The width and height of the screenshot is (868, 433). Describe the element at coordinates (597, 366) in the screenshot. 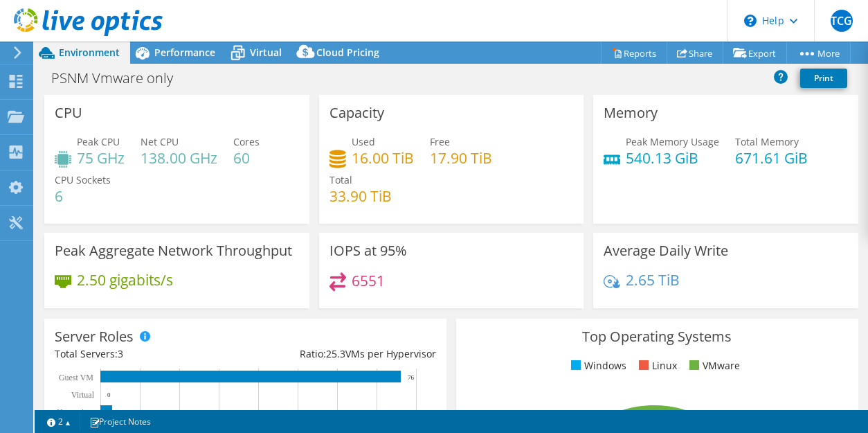

I see `li: Windows` at that location.